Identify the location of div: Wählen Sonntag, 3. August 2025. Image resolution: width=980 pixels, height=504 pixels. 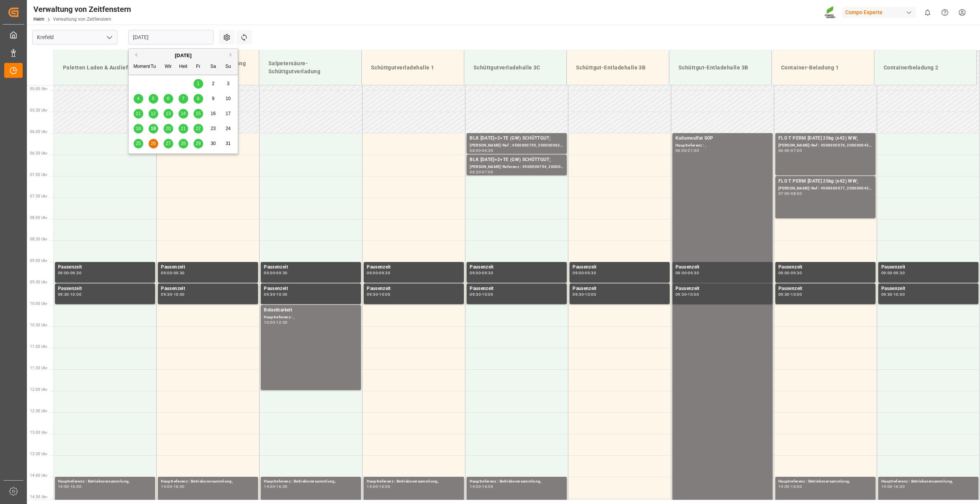
(228, 83).